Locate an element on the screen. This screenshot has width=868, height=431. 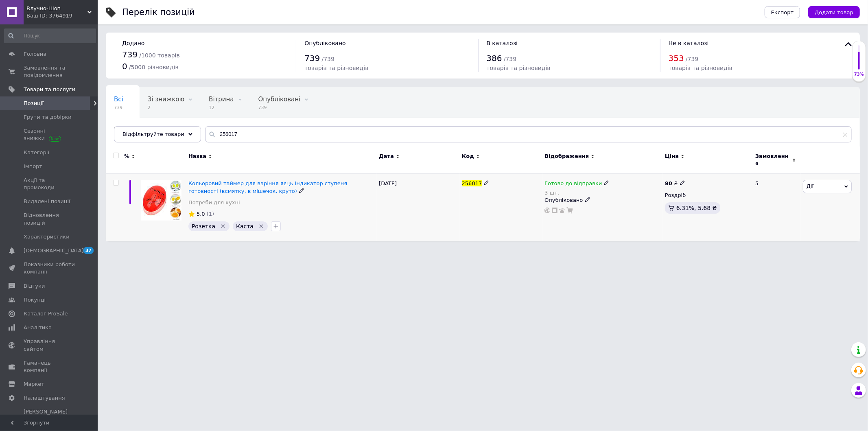
span: Сезонні знижки is located at coordinates (49, 135).